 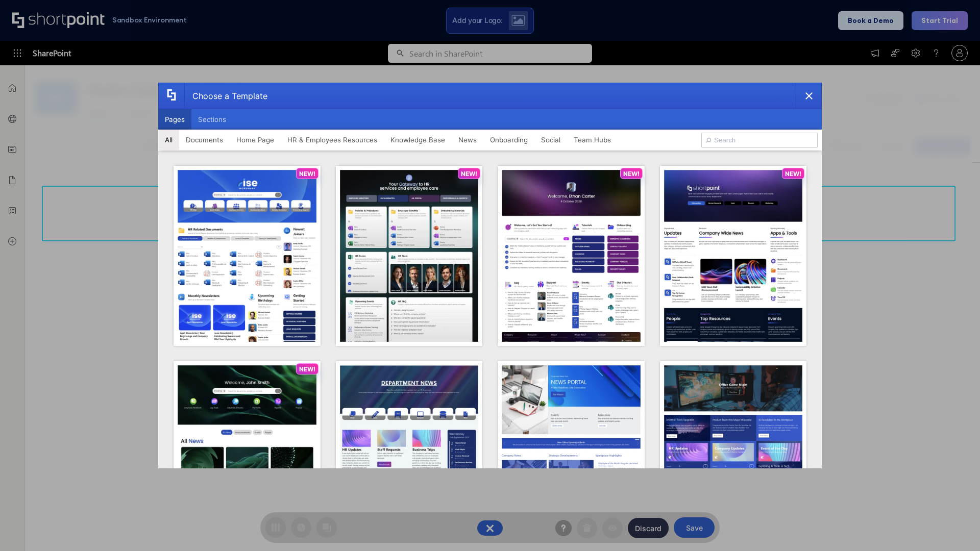 What do you see at coordinates (490, 275) in the screenshot?
I see `div: template selector` at bounding box center [490, 275].